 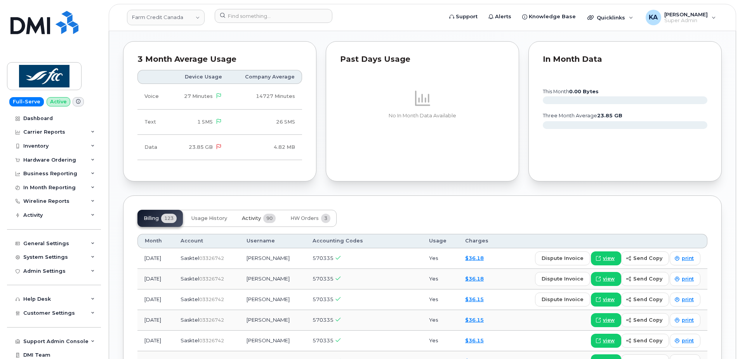 What do you see at coordinates (611, 17) in the screenshot?
I see `div: Quicklinks` at bounding box center [611, 17].